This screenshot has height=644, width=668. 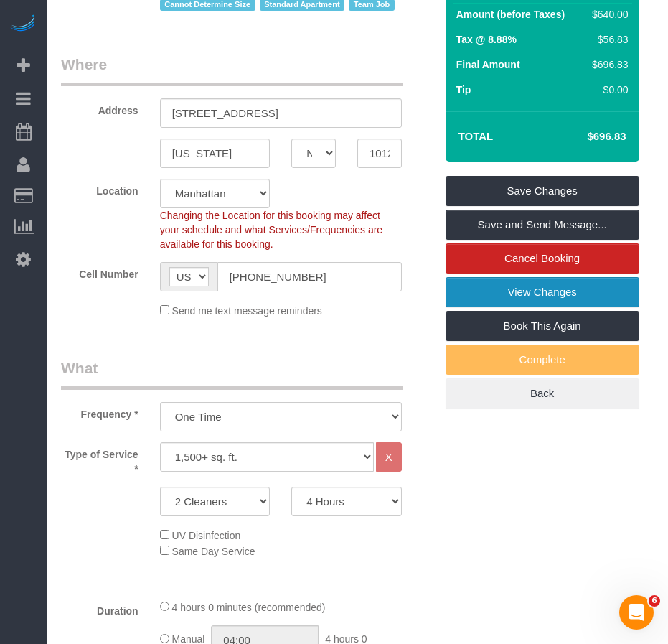 I want to click on legend: What, so click(x=232, y=373).